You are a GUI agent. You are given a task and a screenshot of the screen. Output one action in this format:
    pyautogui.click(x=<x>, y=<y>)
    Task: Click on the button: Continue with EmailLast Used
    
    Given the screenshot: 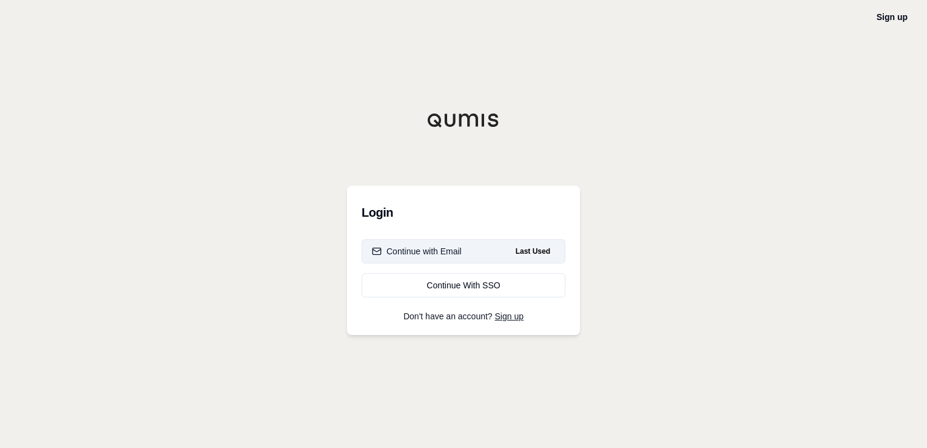 What is the action you would take?
    pyautogui.click(x=464, y=251)
    